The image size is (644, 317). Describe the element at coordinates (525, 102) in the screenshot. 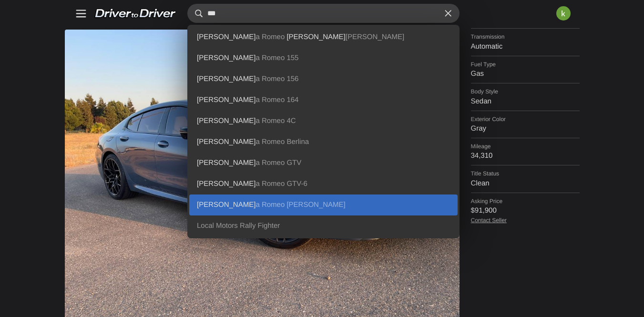

I see `dd: Sedan` at that location.